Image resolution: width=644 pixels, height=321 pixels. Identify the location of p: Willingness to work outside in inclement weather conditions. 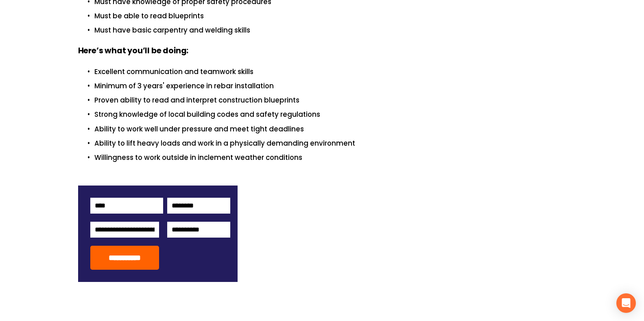
(330, 157).